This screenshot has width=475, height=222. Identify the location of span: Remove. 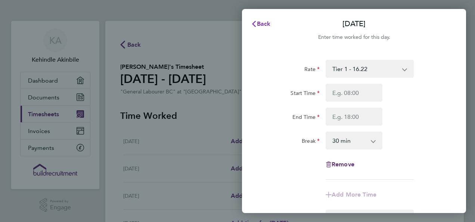
(343, 164).